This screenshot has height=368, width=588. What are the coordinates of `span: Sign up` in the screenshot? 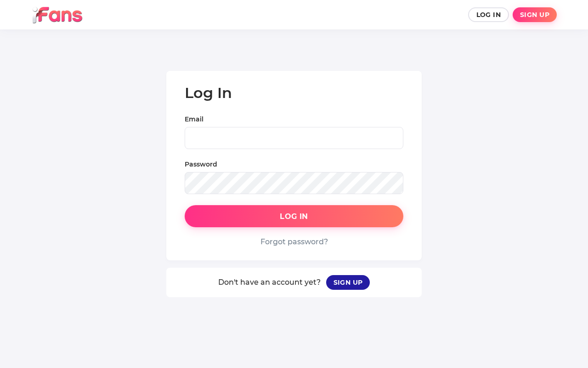 It's located at (534, 15).